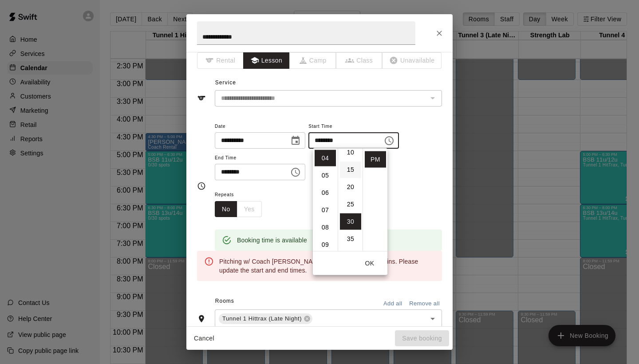  Describe the element at coordinates (351, 239) in the screenshot. I see `li: 35 minutes` at that location.